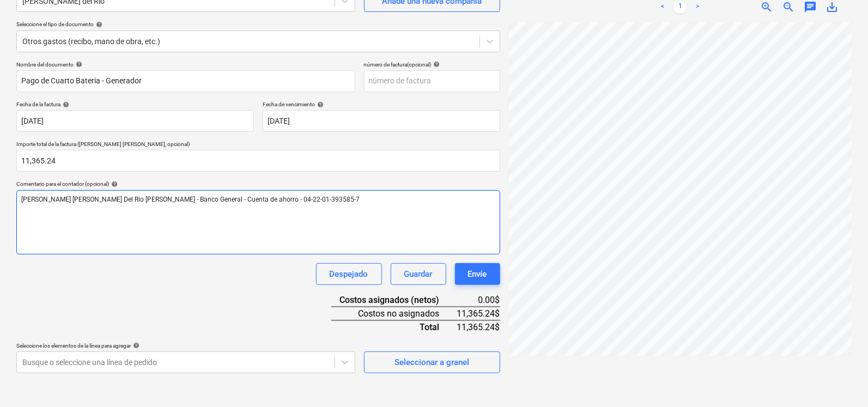 Image resolution: width=868 pixels, height=407 pixels. Describe the element at coordinates (135, 104) in the screenshot. I see `div: Fecha de la factura` at that location.